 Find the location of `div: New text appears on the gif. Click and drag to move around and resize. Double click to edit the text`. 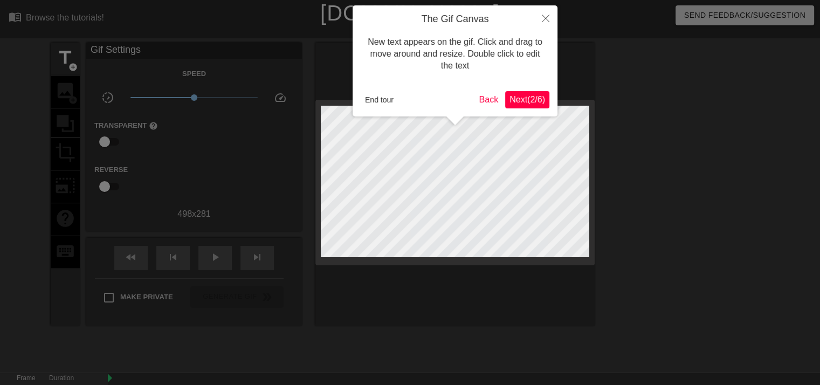

div: New text appears on the gif. Click and drag to move around and resize. Double click to edit the text is located at coordinates (455, 54).